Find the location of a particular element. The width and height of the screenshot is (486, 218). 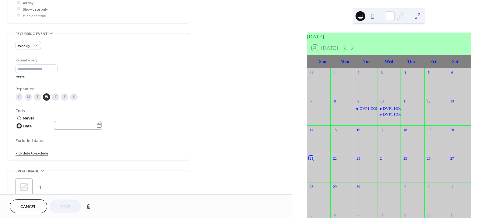

div: 30 is located at coordinates (358, 187).